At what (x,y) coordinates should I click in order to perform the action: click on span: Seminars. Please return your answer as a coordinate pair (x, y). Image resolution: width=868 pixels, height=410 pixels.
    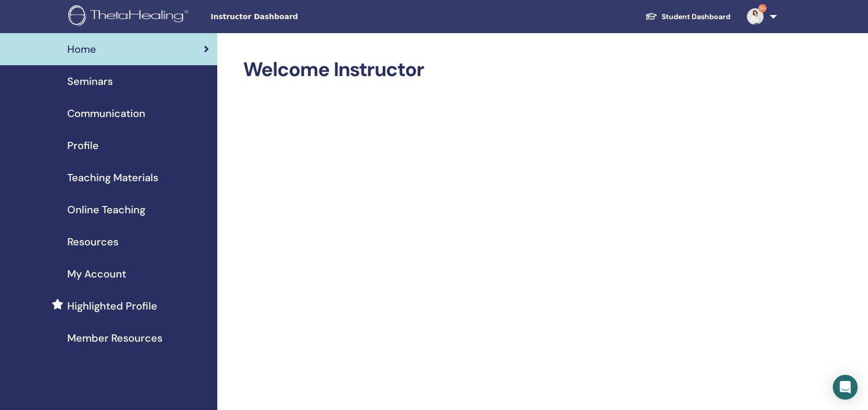
    Looking at the image, I should click on (90, 81).